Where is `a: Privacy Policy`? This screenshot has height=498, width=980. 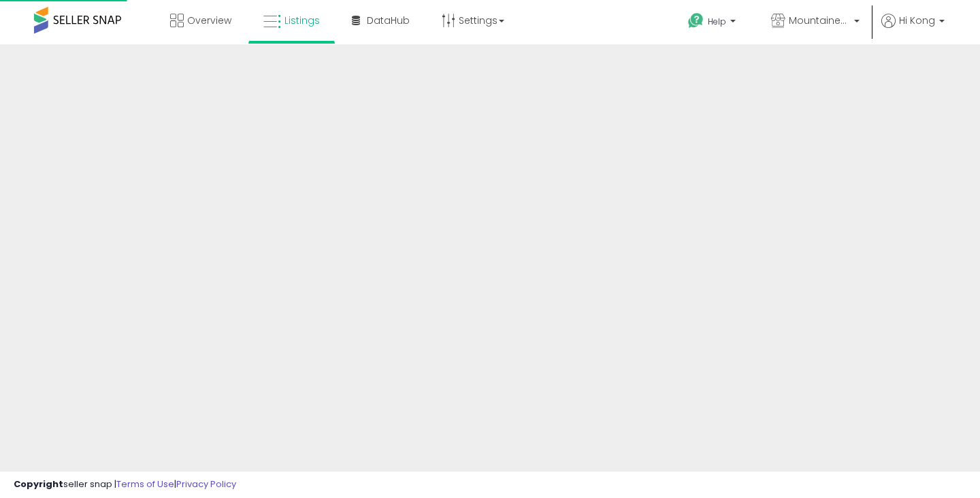
a: Privacy Policy is located at coordinates (206, 483).